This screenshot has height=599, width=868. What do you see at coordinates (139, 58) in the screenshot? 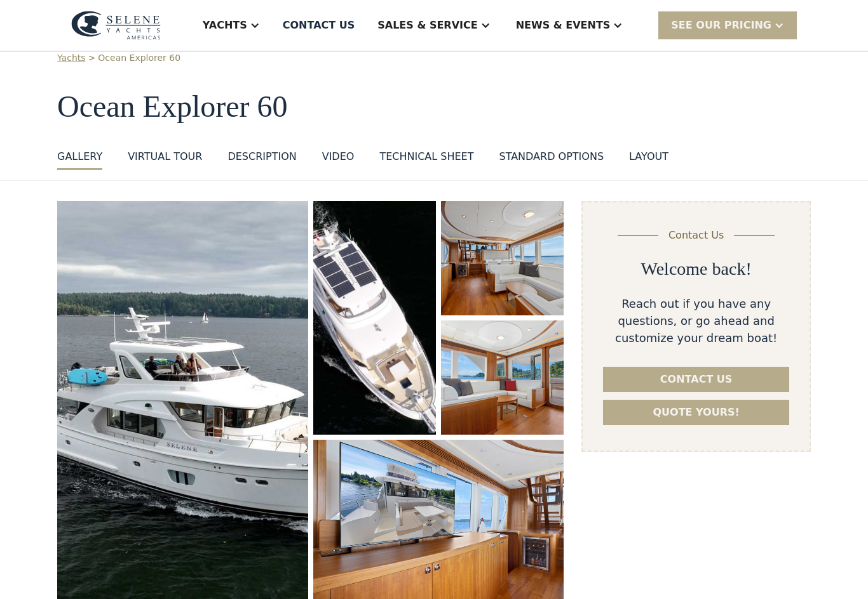
I see `a: Ocean Explorer 60` at bounding box center [139, 58].